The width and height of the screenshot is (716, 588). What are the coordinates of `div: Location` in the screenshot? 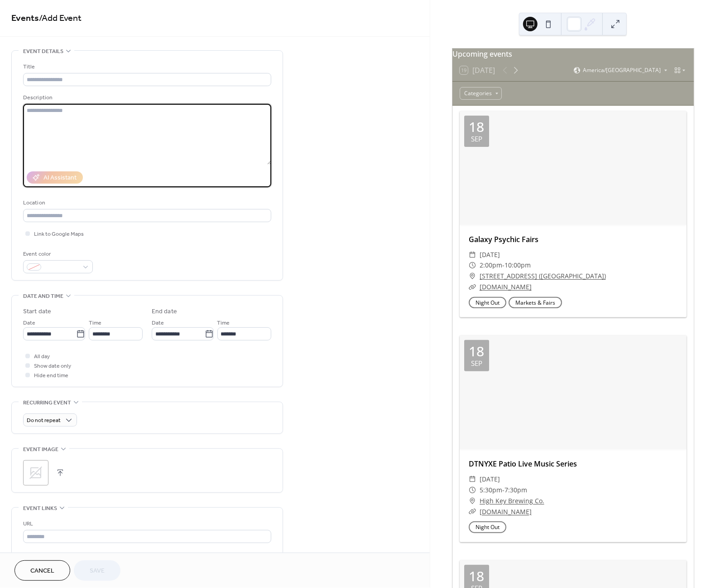 It's located at (146, 203).